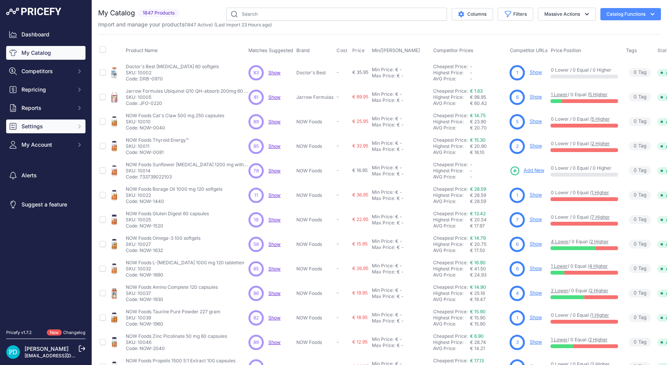 The height and width of the screenshot is (365, 667). What do you see at coordinates (488, 152) in the screenshot?
I see `div: € 18.10` at bounding box center [488, 152].